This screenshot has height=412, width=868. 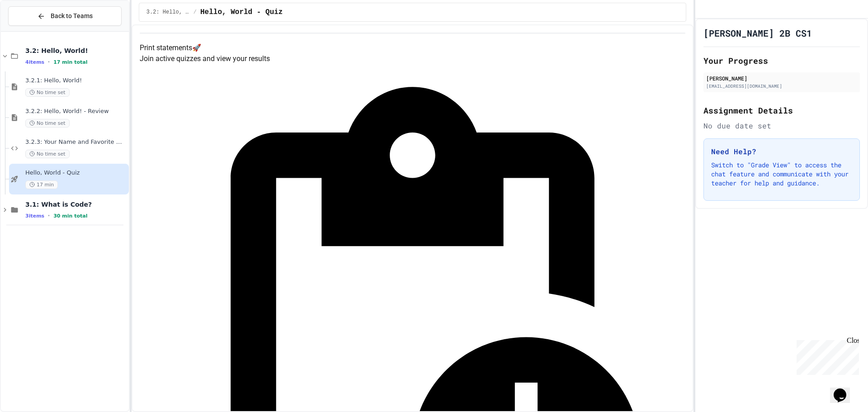 I want to click on span: 30 min total, so click(x=70, y=215).